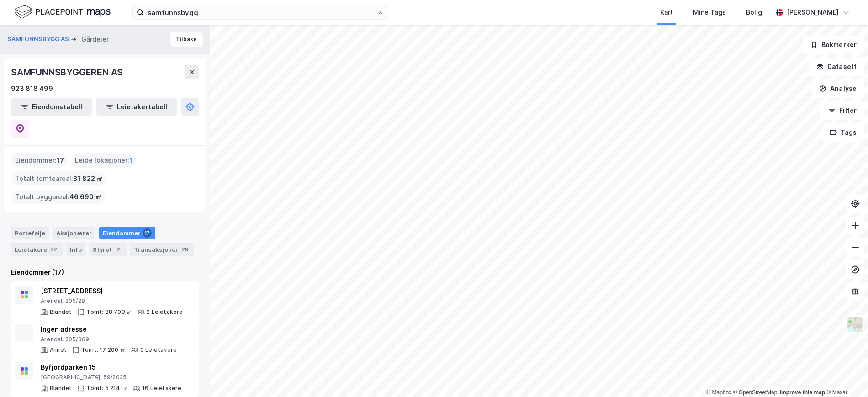 The image size is (868, 397). Describe the element at coordinates (105, 273) in the screenshot. I see `div: Eiendommer (17)` at that location.